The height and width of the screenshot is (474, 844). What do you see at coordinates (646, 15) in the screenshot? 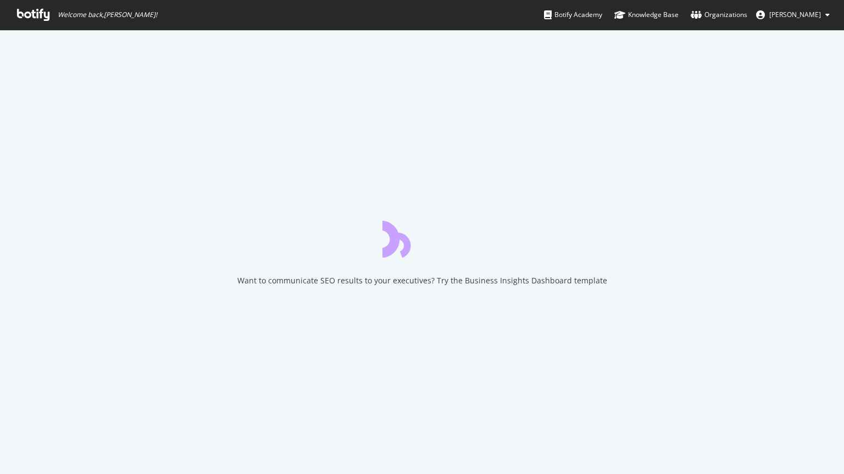
I see `div: Knowledge Base` at bounding box center [646, 15].